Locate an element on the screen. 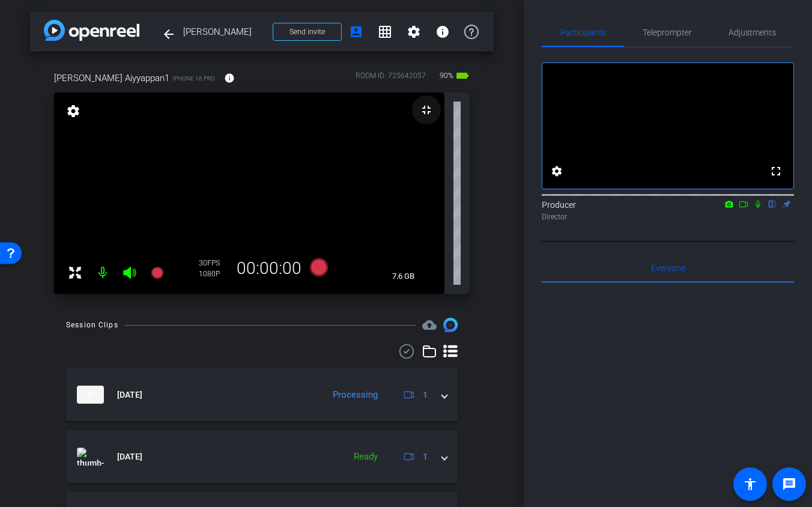 Image resolution: width=812 pixels, height=507 pixels. img: app-logo is located at coordinates (91, 30).